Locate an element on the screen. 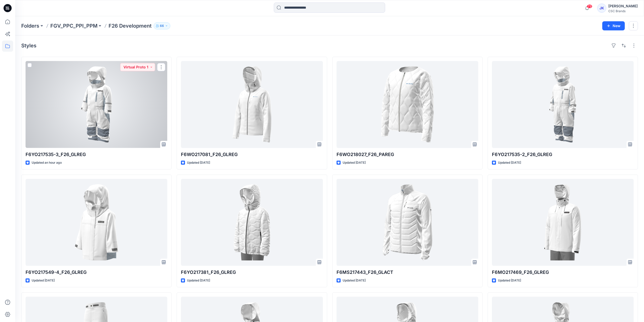 The height and width of the screenshot is (322, 644). div: CSC Brands is located at coordinates (623, 11).